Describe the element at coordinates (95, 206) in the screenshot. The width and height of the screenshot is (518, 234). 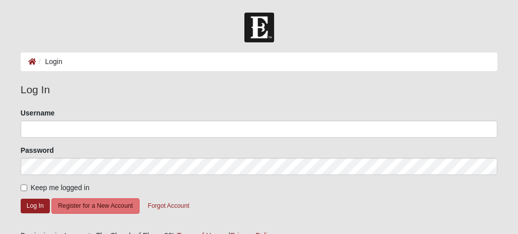
I see `button: Register for a New Account` at that location.